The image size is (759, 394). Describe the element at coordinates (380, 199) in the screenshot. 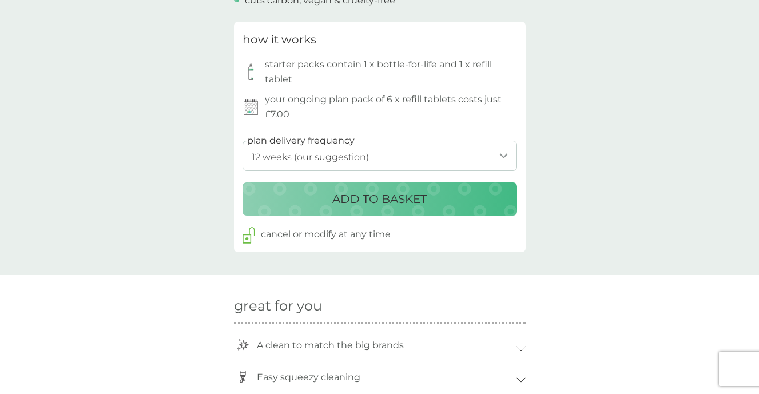

I see `button: ADD TO BASKET` at that location.